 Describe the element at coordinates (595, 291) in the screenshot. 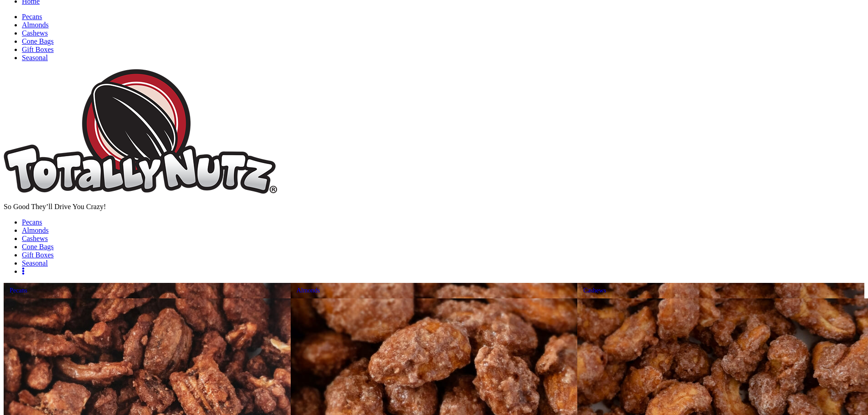

I see `span: Cashews` at that location.